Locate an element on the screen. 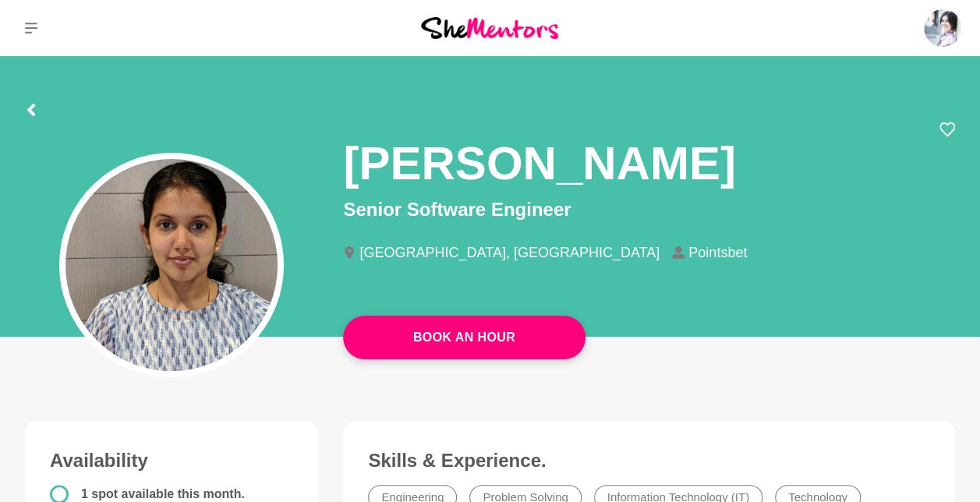 The image size is (980, 502). img: Sonya Goldenberg is located at coordinates (942, 28).